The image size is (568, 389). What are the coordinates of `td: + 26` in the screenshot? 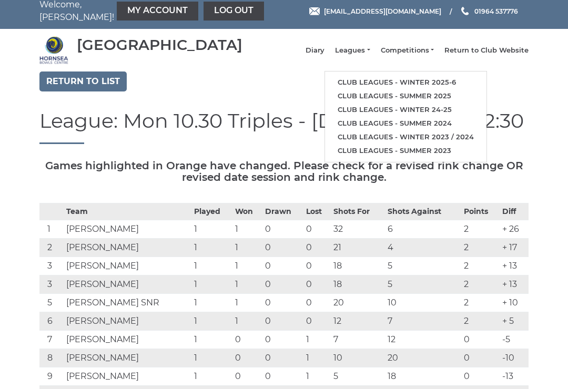 It's located at (514, 229).